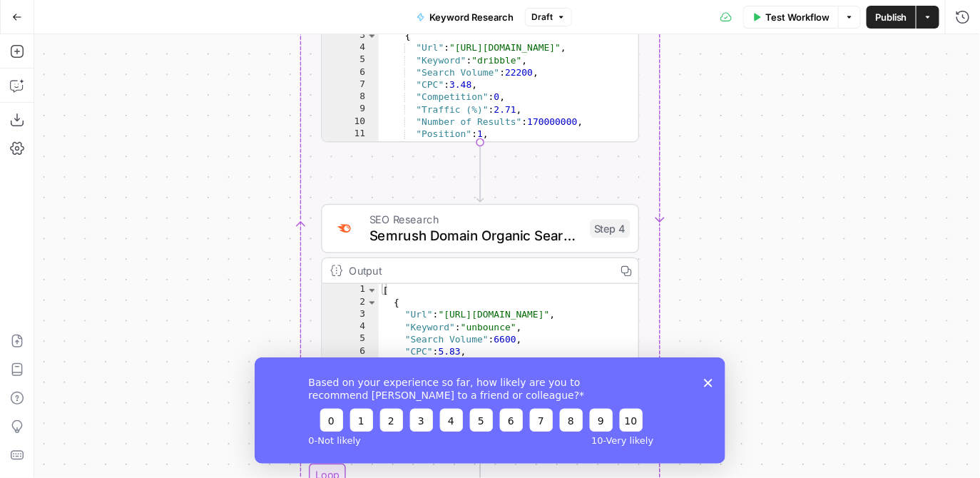 This screenshot has width=980, height=478. Describe the element at coordinates (350, 84) in the screenshot. I see `div: 7` at that location.